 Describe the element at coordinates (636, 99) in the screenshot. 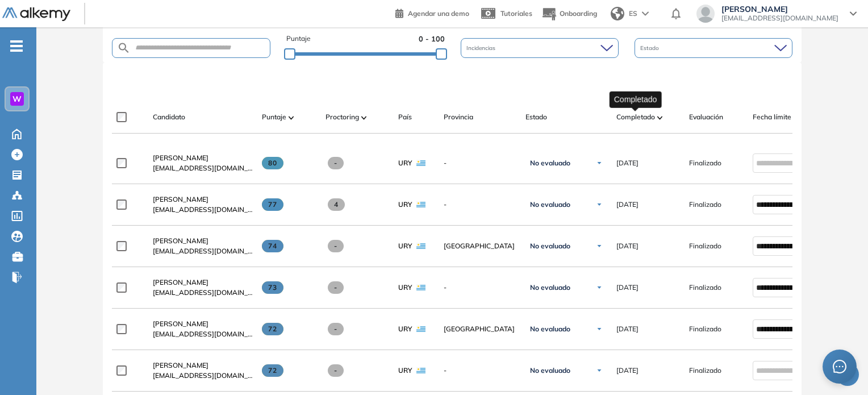

I see `div: Completado` at that location.